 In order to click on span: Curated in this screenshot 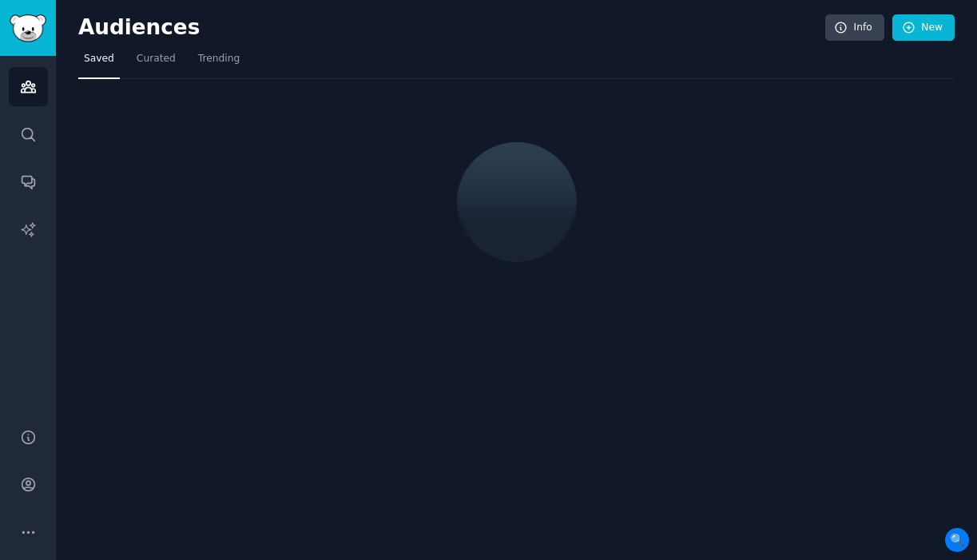, I will do `click(156, 59)`.